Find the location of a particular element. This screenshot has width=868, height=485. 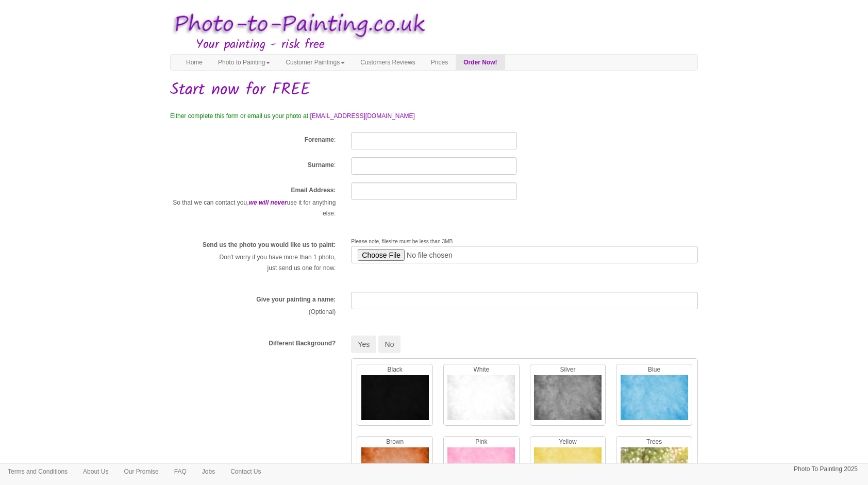

p: Blue is located at coordinates (654, 369).